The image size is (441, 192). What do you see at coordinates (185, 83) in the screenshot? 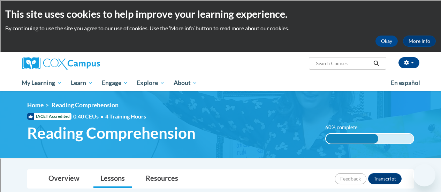
I see `span: About` at bounding box center [185, 83].